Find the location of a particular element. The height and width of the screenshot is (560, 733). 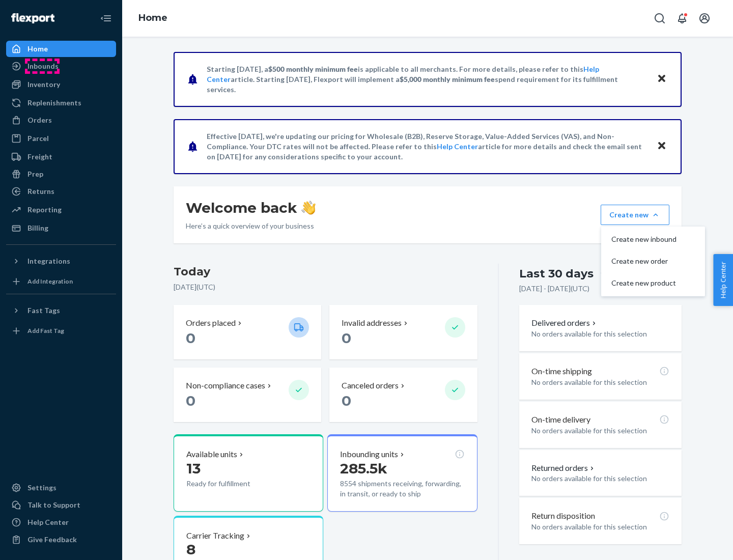

p: On-time delivery is located at coordinates (561, 419).